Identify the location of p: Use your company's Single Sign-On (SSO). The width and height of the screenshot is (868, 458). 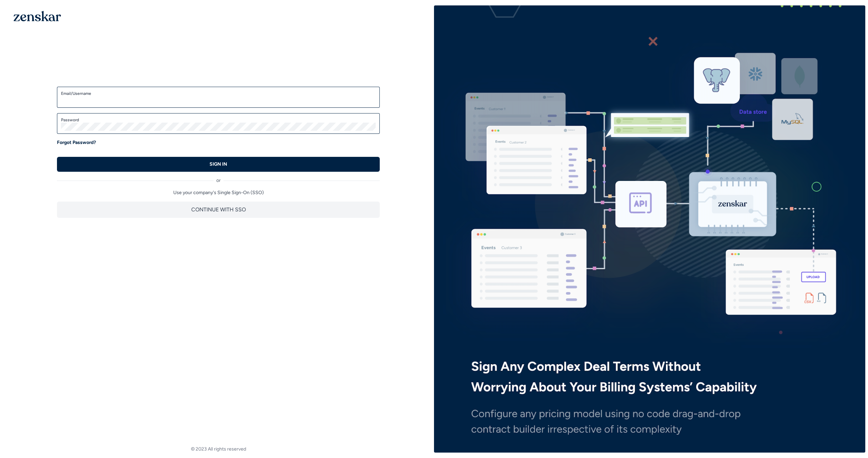
(219, 193).